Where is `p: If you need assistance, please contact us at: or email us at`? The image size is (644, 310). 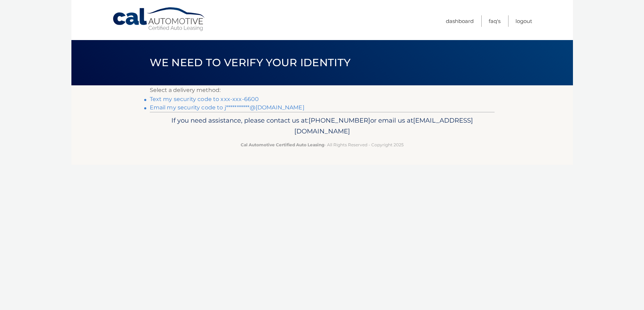 p: If you need assistance, please contact us at: or email us at is located at coordinates (322, 126).